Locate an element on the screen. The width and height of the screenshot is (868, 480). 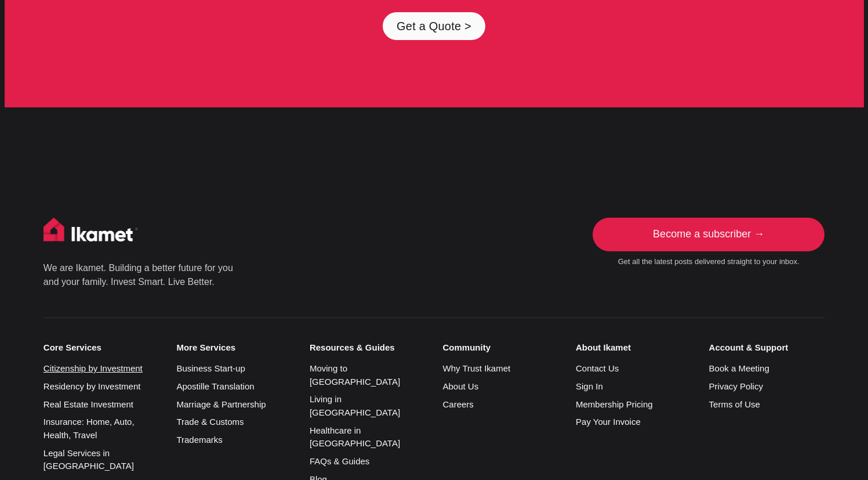
a: Book a Meeting is located at coordinates (739, 368).